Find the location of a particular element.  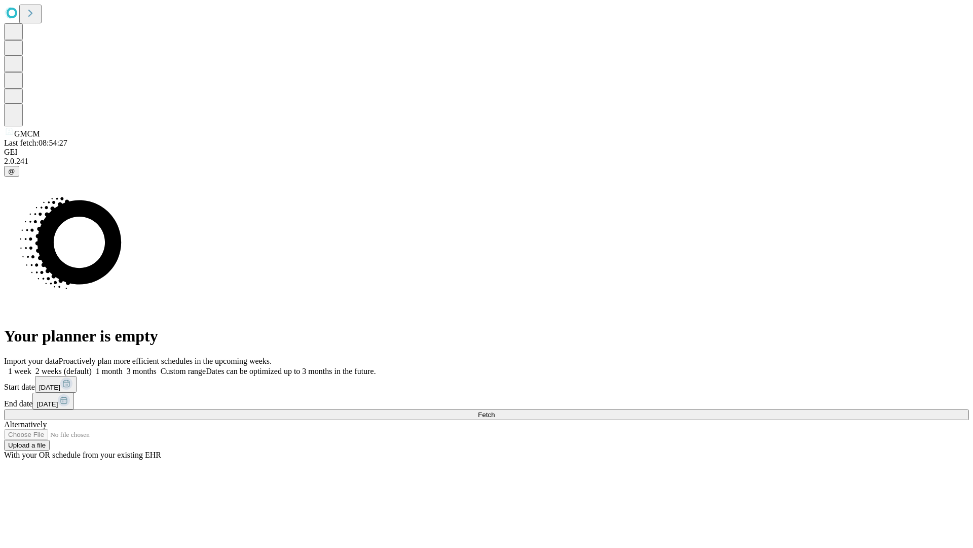

span: Import your data is located at coordinates (31, 360).